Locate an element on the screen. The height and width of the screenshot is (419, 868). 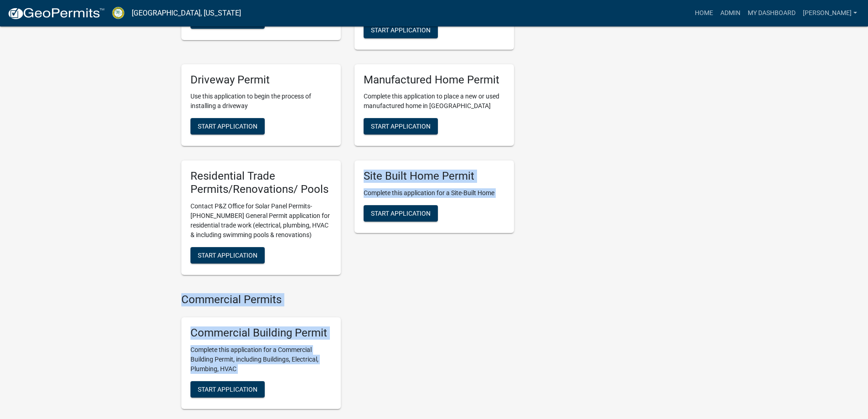
h5: Site Built Home Permit is located at coordinates (434, 176).